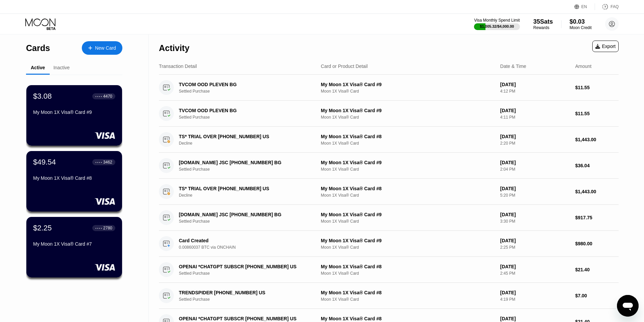 The width and height of the screenshot is (644, 322). I want to click on div: 35 Sats, so click(543, 22).